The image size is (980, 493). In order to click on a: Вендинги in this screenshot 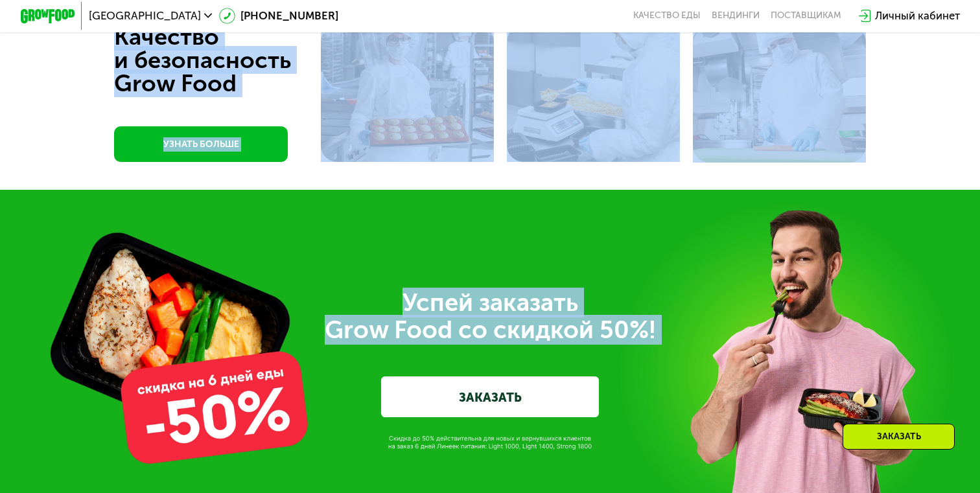, I will do `click(736, 16)`.